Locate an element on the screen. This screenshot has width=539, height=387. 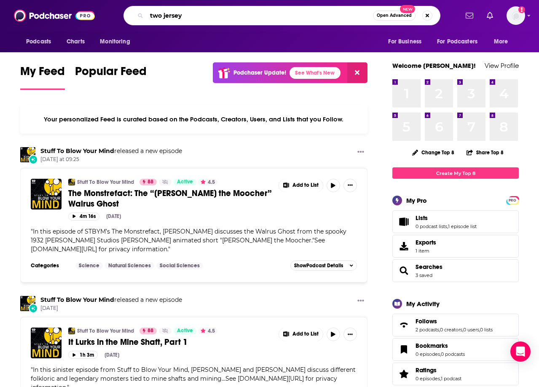
span: More is located at coordinates (501, 42).